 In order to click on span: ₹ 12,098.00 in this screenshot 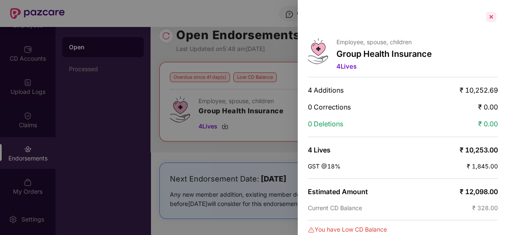, I will do `click(479, 191)`.